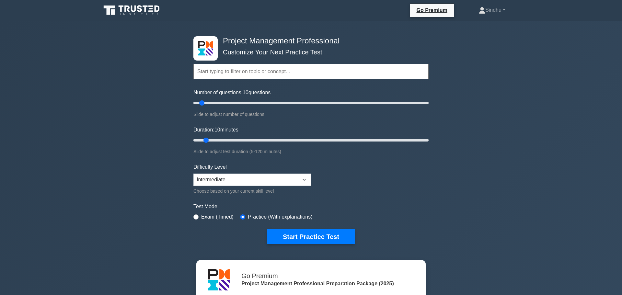  I want to click on label: Duration: minutes, so click(216, 130).